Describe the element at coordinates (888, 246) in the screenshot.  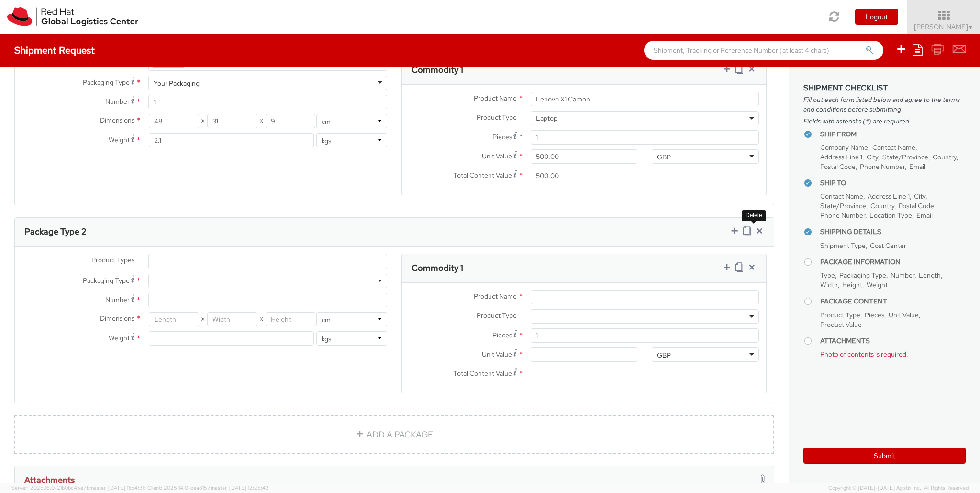
I see `span: Cost Center` at that location.